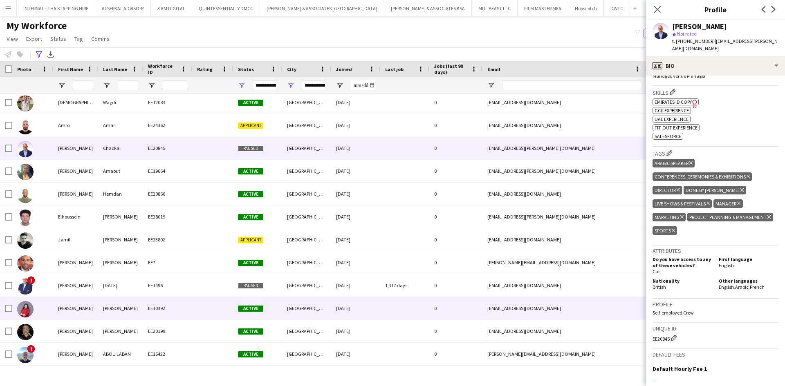 The width and height of the screenshot is (785, 386). What do you see at coordinates (716, 9) in the screenshot?
I see `h3: Profile` at bounding box center [716, 9].